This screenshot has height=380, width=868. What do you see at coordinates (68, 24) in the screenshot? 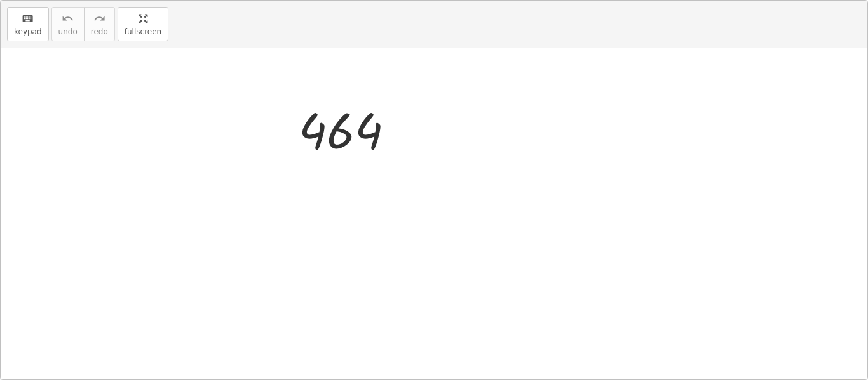
I see `button: undoundo` at bounding box center [68, 24].